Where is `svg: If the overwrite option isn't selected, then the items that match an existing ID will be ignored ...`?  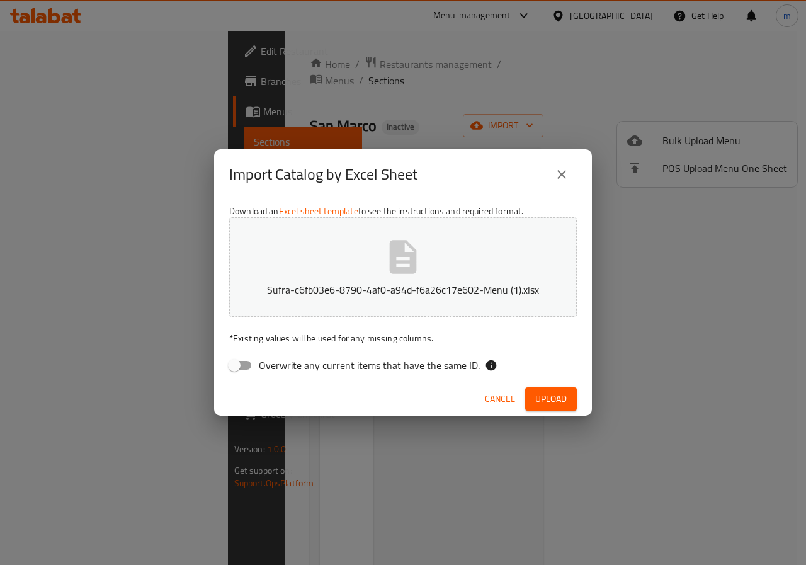
svg: If the overwrite option isn't selected, then the items that match an existing ID will be ignored ... is located at coordinates (491, 365).